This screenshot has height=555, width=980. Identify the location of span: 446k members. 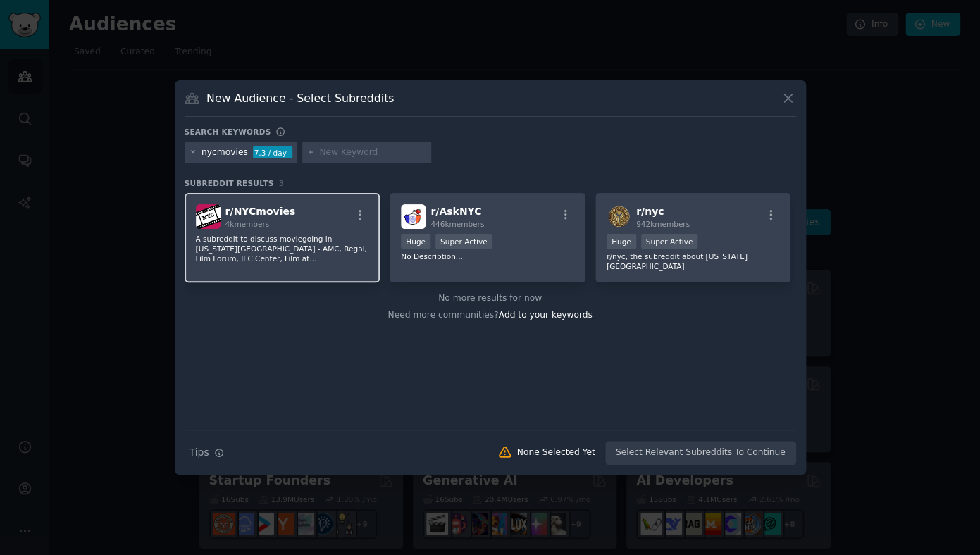
(458, 224).